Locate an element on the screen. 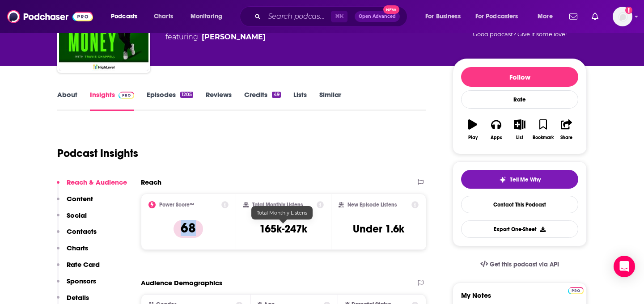 This screenshot has width=644, height=304. h1: Podcast Insights is located at coordinates (98, 153).